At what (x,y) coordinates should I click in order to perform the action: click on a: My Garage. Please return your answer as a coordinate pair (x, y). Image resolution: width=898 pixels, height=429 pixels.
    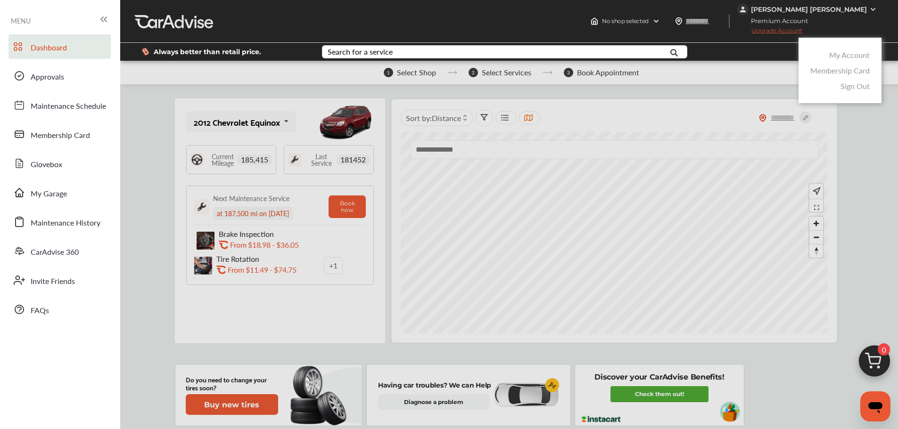
    Looking at the image, I should click on (59, 193).